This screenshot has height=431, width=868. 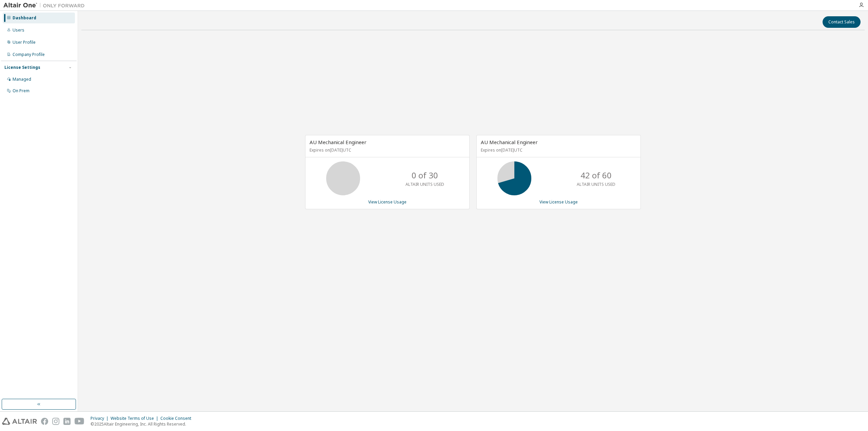 What do you see at coordinates (44, 421) in the screenshot?
I see `img: facebook.svg` at bounding box center [44, 421].